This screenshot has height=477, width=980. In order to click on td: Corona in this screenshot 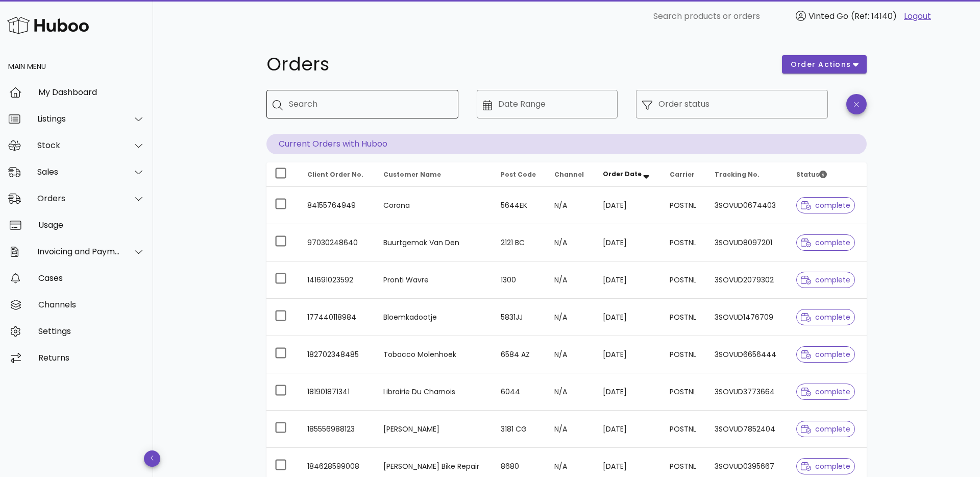, I will do `click(434, 206)`.